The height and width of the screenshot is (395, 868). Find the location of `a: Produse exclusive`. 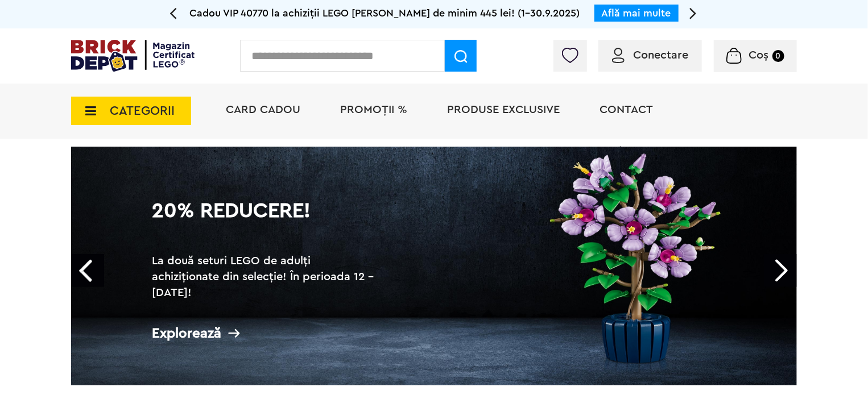

a: Produse exclusive is located at coordinates (503, 110).